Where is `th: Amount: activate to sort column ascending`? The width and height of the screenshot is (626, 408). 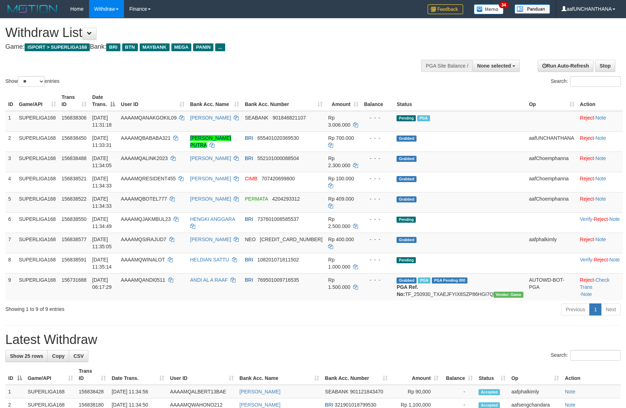
th: Amount: activate to sort column ascending is located at coordinates (415, 375).